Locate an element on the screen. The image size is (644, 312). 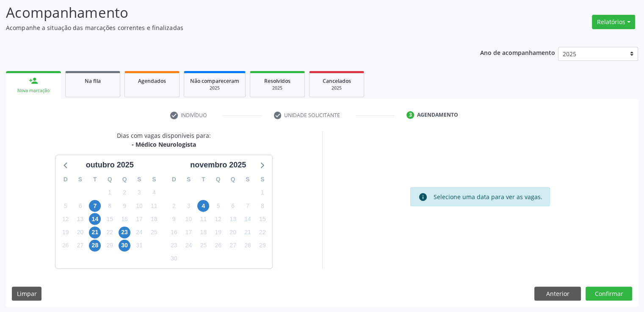
span: domingo, 16 de novembro de 2025 is located at coordinates (174, 233).